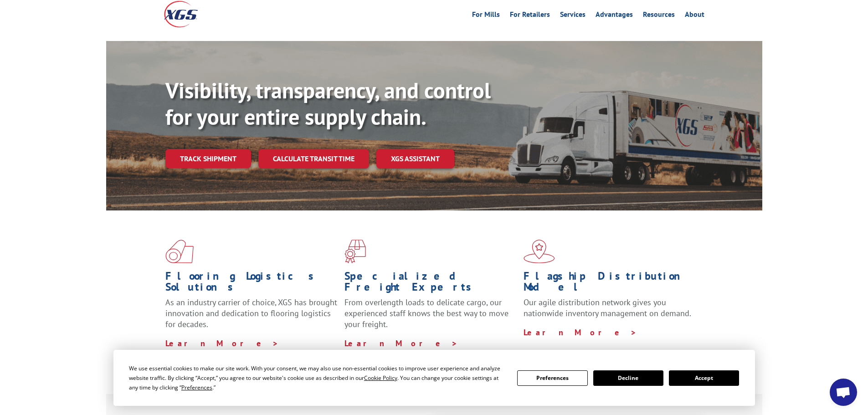  Describe the element at coordinates (415, 158) in the screenshot. I see `a: XGS ASSISTANT` at that location.